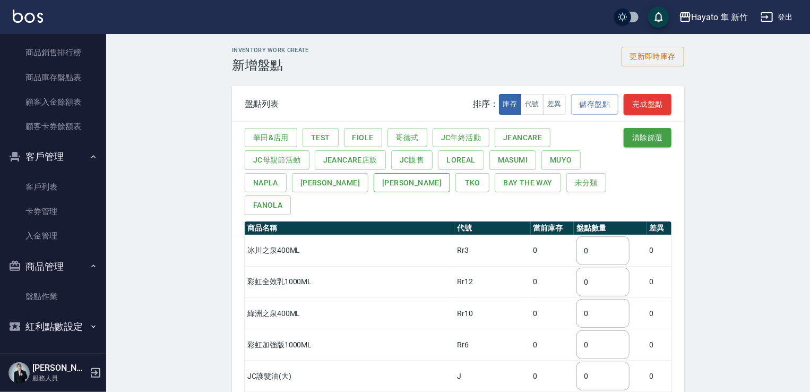 The width and height of the screenshot is (810, 392). What do you see at coordinates (776, 17) in the screenshot?
I see `button: 登出` at bounding box center [776, 17].